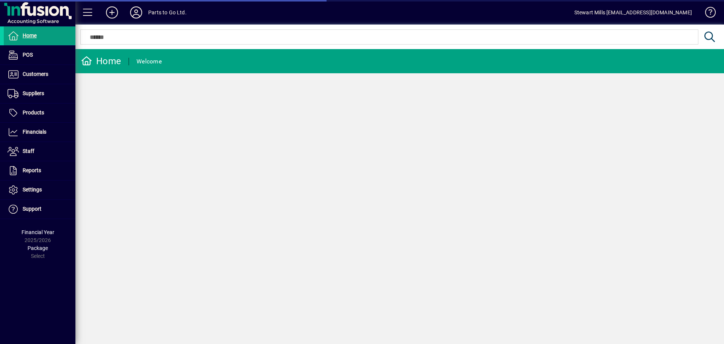  What do you see at coordinates (32, 209) in the screenshot?
I see `span: Support` at bounding box center [32, 209].